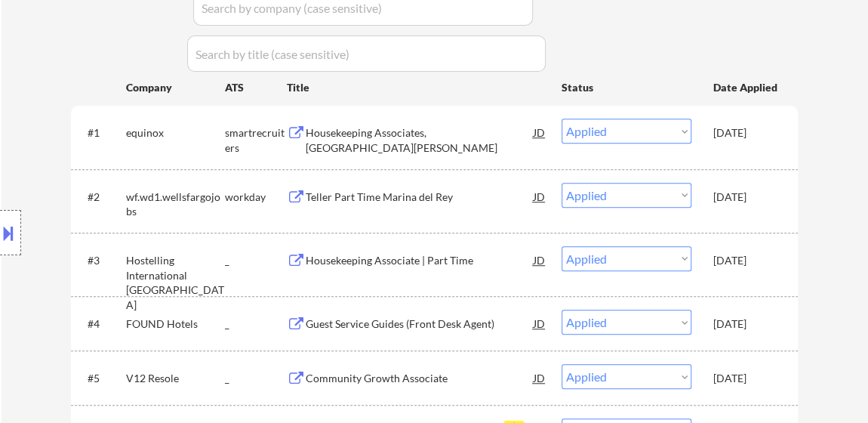 This screenshot has height=423, width=868. I want to click on div: Housekeeping Associate | Part Time, so click(419, 260).